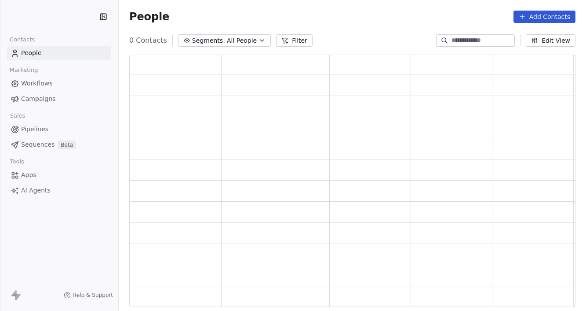  What do you see at coordinates (35, 129) in the screenshot?
I see `span: Pipelines` at bounding box center [35, 129].